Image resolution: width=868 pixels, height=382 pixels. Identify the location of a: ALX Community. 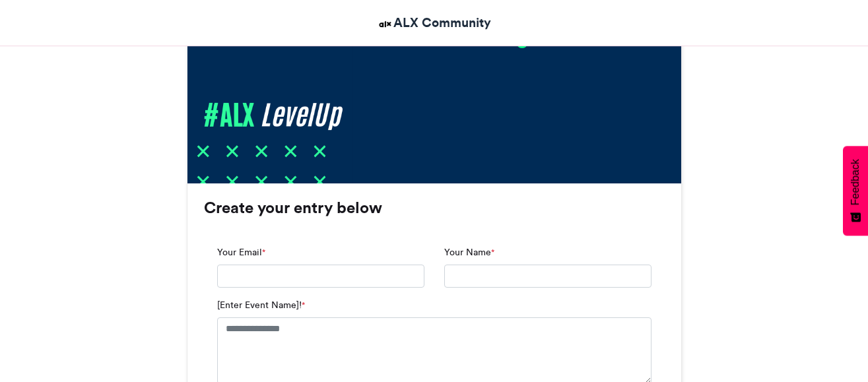
(434, 23).